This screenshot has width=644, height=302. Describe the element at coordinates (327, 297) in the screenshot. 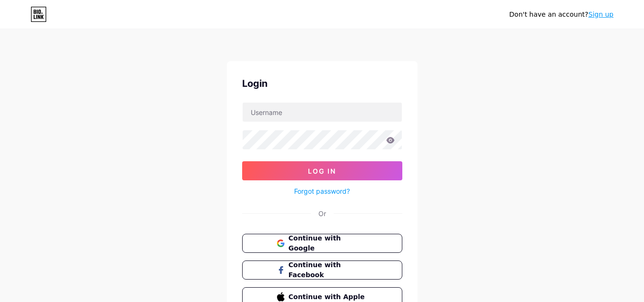

I see `span: Continue with Apple` at that location.